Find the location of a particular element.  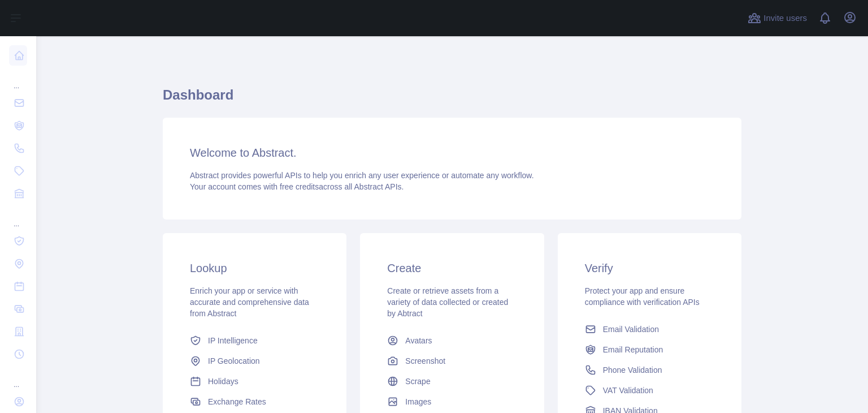

h1: Dashboard is located at coordinates (452, 99).